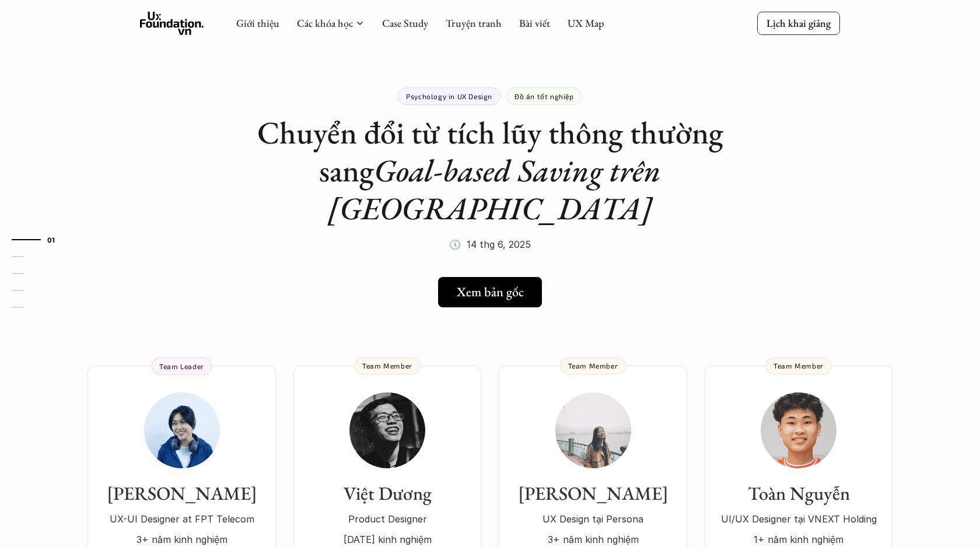 The image size is (980, 547). What do you see at coordinates (473, 23) in the screenshot?
I see `a: Truyện tranh` at bounding box center [473, 23].